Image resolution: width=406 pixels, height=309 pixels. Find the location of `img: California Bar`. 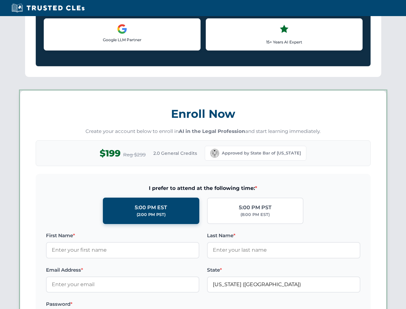

img: California Bar is located at coordinates (215, 153).